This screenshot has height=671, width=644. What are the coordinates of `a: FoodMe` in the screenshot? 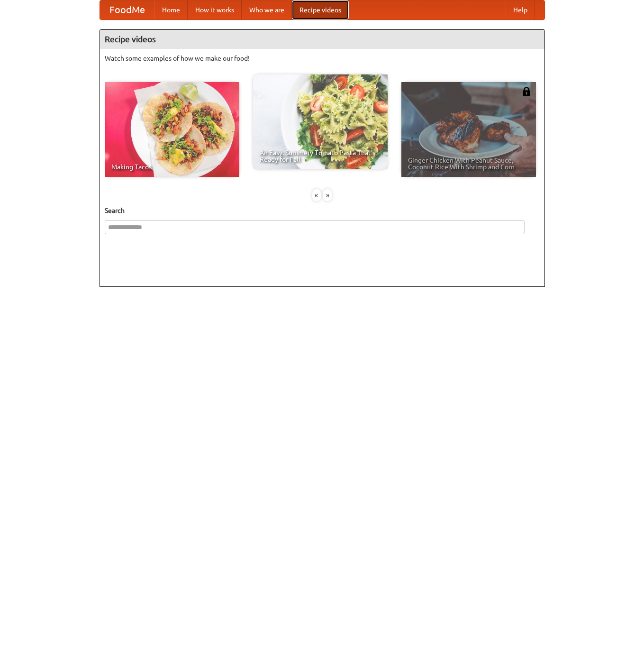 It's located at (127, 10).